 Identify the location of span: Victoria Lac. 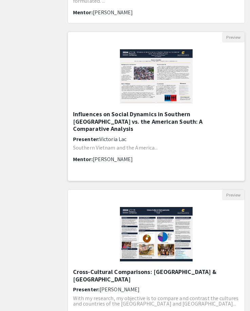
(113, 139).